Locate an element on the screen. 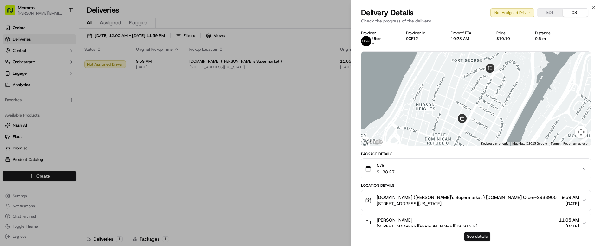 The image size is (601, 246). a: 📗Knowledge Base is located at coordinates (27, 70).